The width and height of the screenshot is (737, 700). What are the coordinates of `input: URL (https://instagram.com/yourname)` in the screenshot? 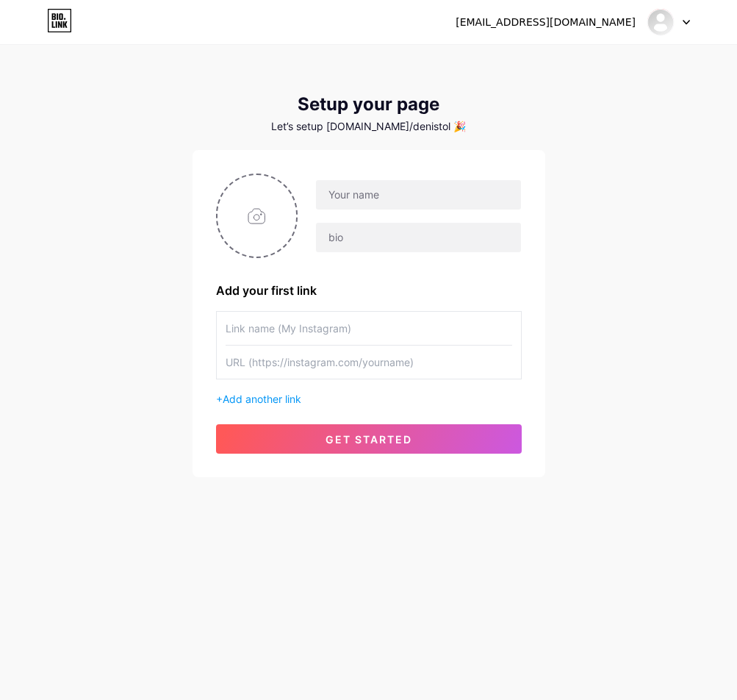 It's located at (369, 362).